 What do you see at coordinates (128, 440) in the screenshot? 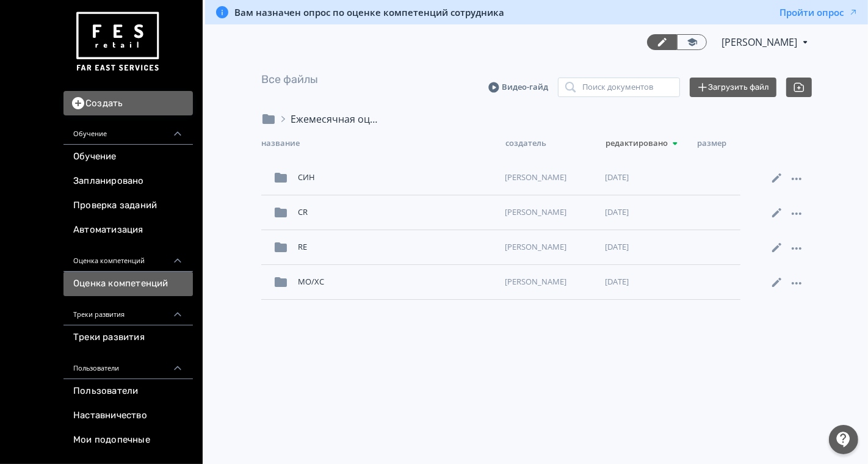
I see `a: Мои подопечные` at bounding box center [128, 440].